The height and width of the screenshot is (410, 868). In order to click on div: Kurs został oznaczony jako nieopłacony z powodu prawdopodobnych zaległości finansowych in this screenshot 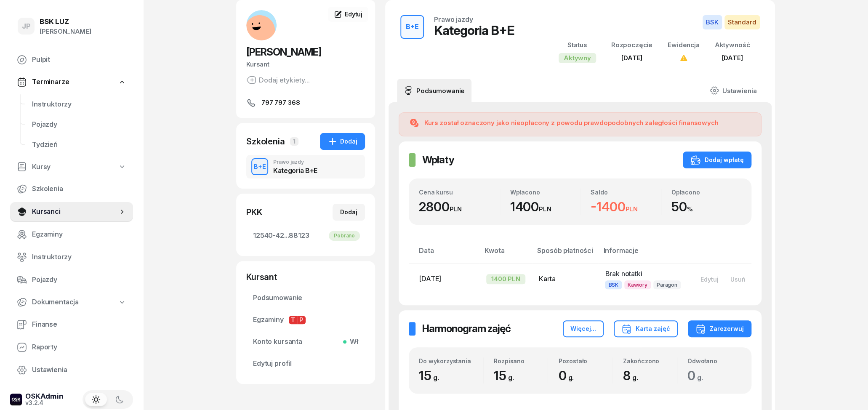, I will do `click(571, 123)`.